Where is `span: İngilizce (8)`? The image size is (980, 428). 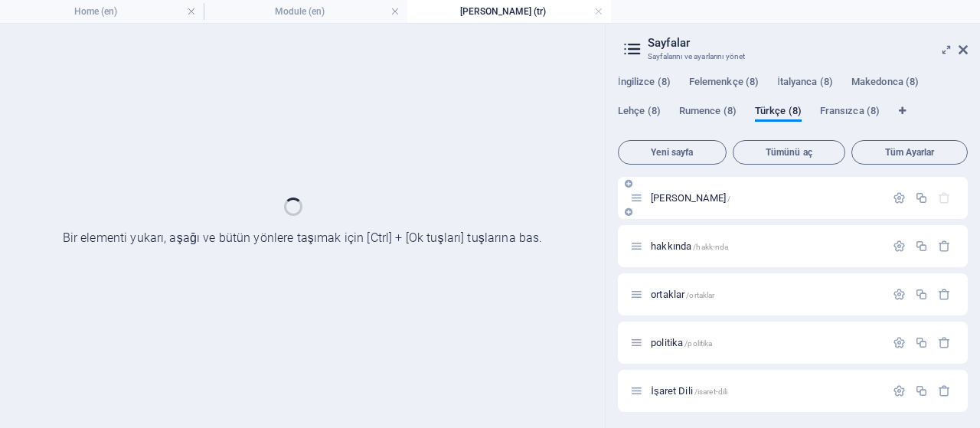 span: İngilizce (8) is located at coordinates (644, 83).